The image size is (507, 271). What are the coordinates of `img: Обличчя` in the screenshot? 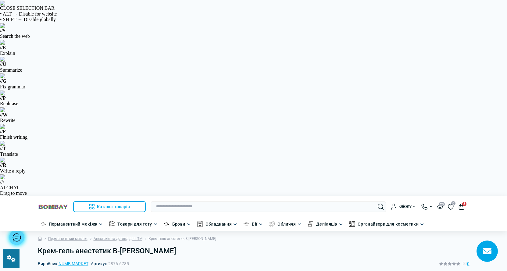 It's located at (272, 224).